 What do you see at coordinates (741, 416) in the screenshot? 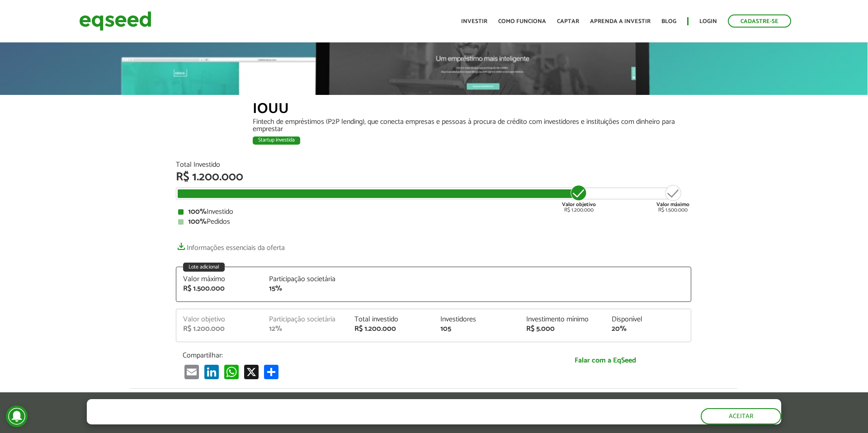
I see `button: Aceitar` at bounding box center [741, 416].